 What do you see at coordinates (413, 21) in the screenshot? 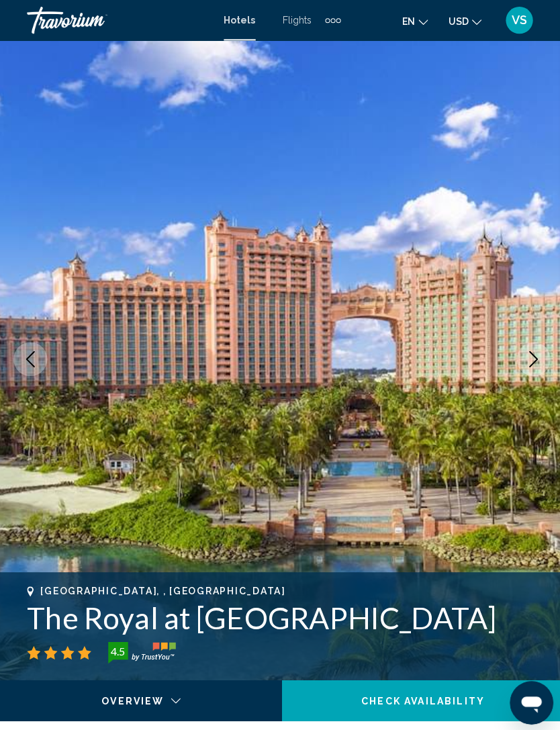
I see `button: Change language` at bounding box center [413, 21].